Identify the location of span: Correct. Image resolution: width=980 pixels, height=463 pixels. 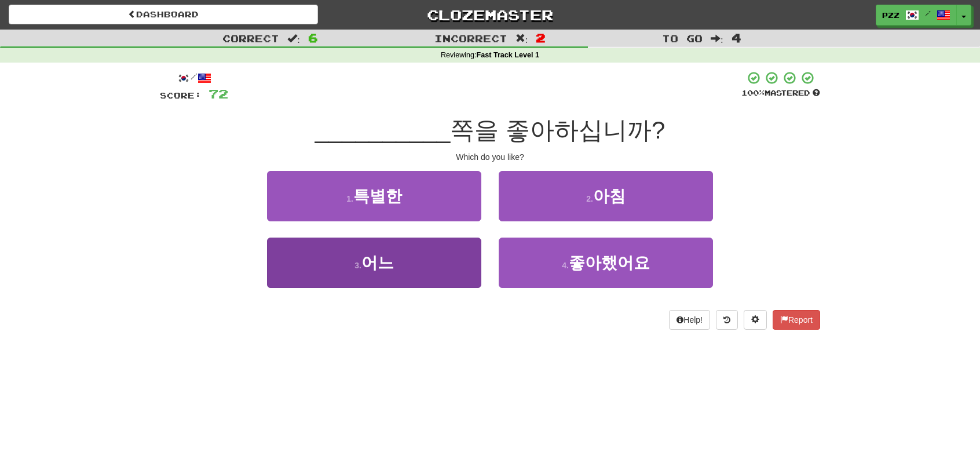
(251, 38).